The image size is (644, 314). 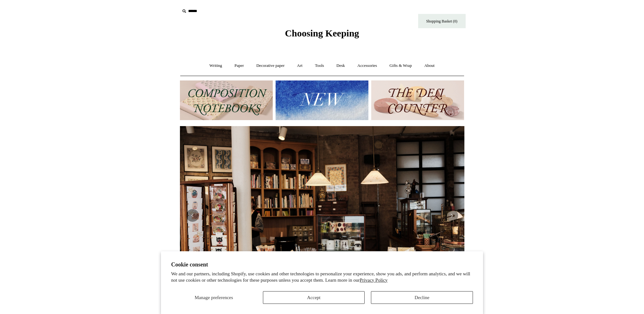 I want to click on button: Previous, so click(x=193, y=215).